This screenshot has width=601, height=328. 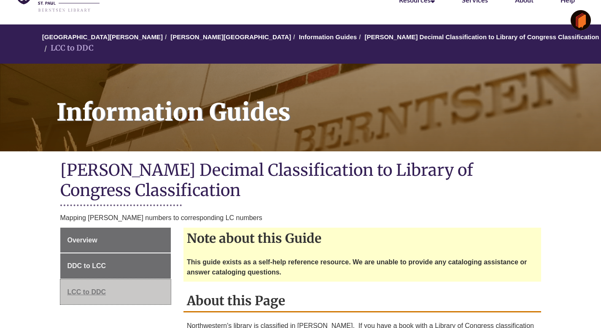 What do you see at coordinates (116, 266) in the screenshot?
I see `a: DDC to LCC` at bounding box center [116, 266].